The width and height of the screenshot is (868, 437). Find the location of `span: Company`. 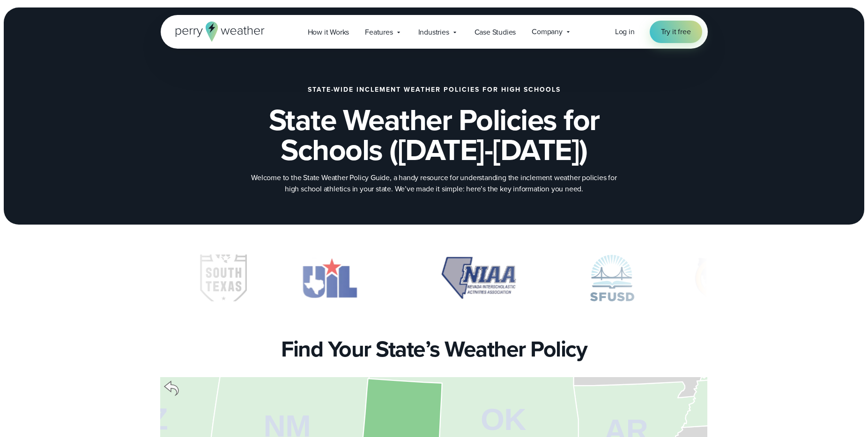

span: Company is located at coordinates (547, 32).